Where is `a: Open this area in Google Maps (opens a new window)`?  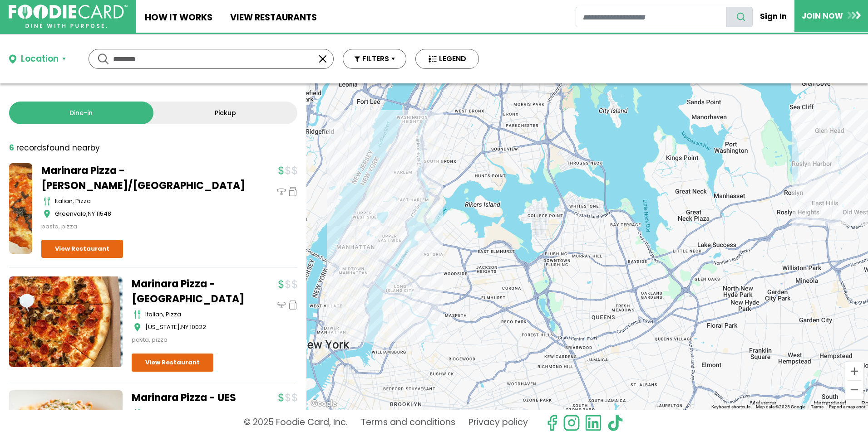 a: Open this area in Google Maps (opens a new window) is located at coordinates (324, 404).